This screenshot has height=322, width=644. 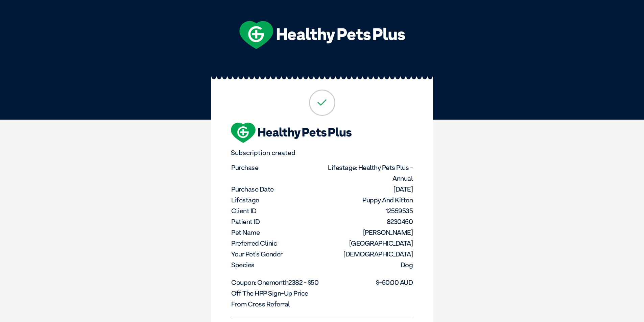 What do you see at coordinates (322, 35) in the screenshot?
I see `img: hpp-logo-landscape-green-white.png` at bounding box center [322, 35].